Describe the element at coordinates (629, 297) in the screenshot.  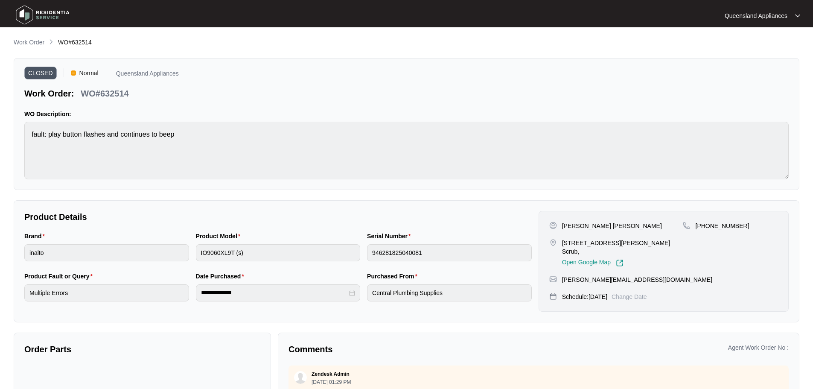
I see `p: Change Date` at that location.